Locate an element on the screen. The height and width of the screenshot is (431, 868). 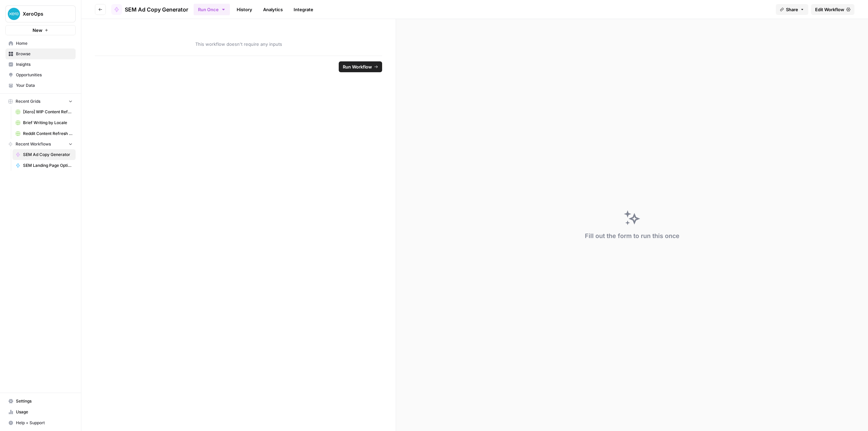
a: Brief Writing by Locale is located at coordinates (44, 123).